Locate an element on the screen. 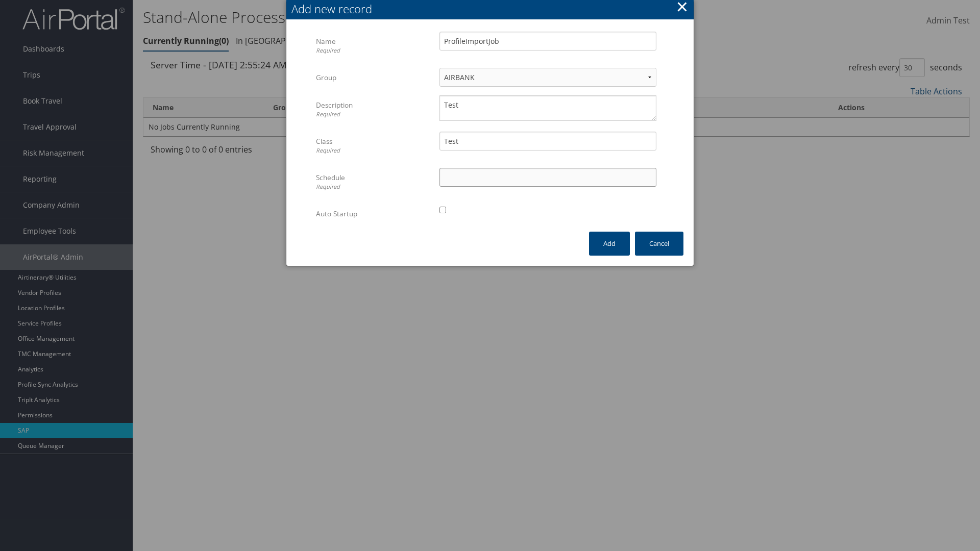  label: Description is located at coordinates (373, 109).